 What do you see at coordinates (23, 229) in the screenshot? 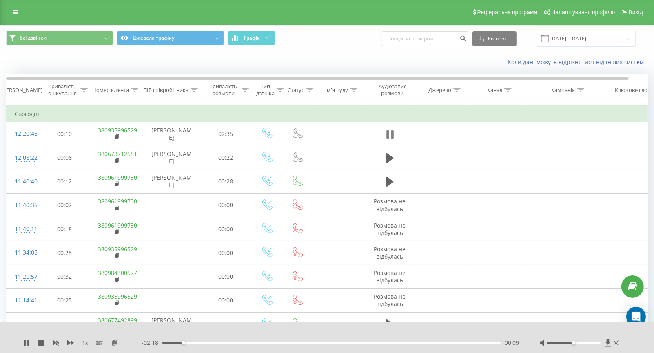
I see `div: 11:40:11` at bounding box center [23, 229].